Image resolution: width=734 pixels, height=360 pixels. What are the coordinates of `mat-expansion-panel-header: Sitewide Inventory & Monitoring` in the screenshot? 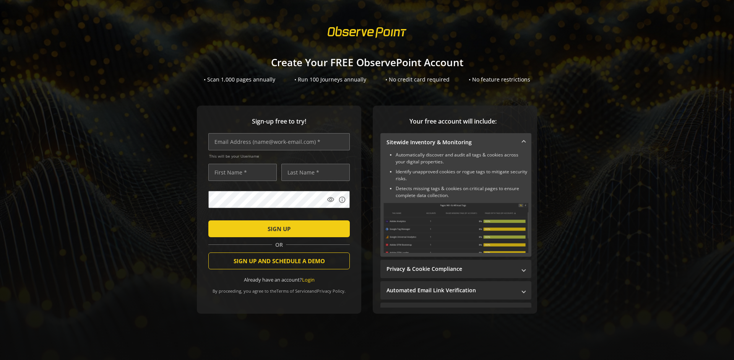 It's located at (456, 142).